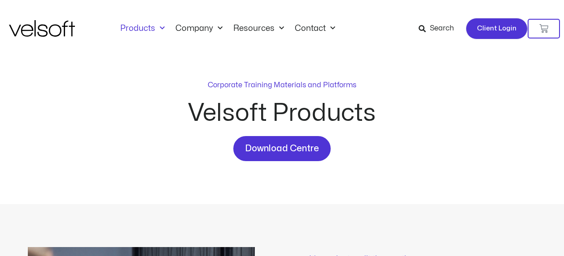  What do you see at coordinates (282, 149) in the screenshot?
I see `span: Download Centre` at bounding box center [282, 149].